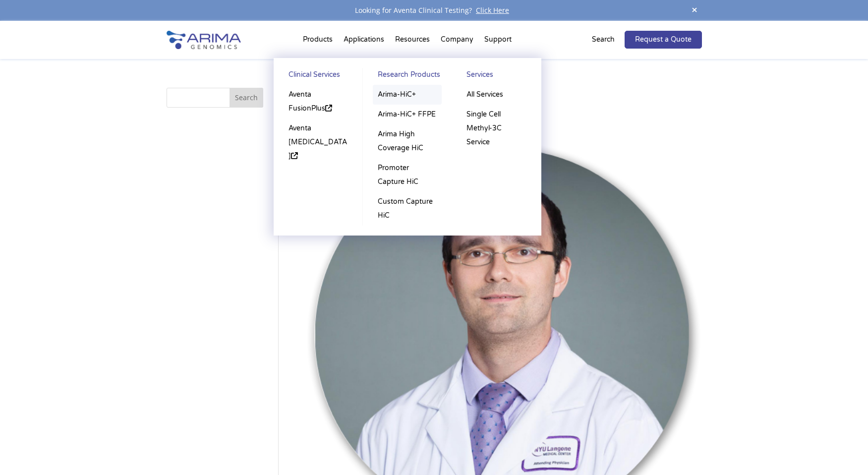 The height and width of the screenshot is (475, 868). What do you see at coordinates (246, 98) in the screenshot?
I see `button: Search` at bounding box center [246, 98].